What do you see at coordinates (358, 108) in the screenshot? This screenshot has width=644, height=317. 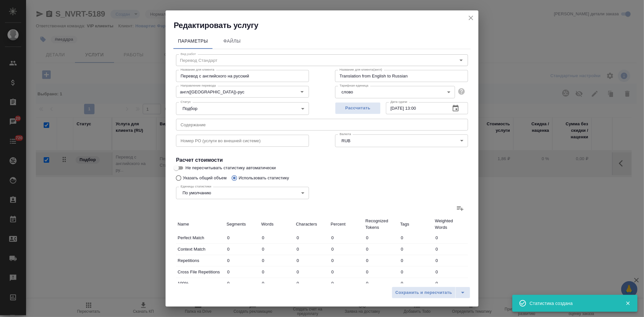 I see `span: Рассчитать` at bounding box center [358, 108].